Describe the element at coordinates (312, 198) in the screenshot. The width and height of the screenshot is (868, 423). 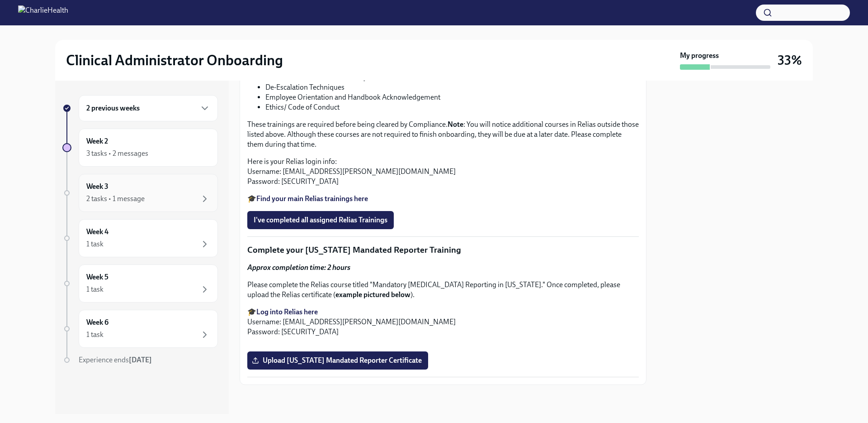
I see `a: Find your main Relias trainings here` at that location.